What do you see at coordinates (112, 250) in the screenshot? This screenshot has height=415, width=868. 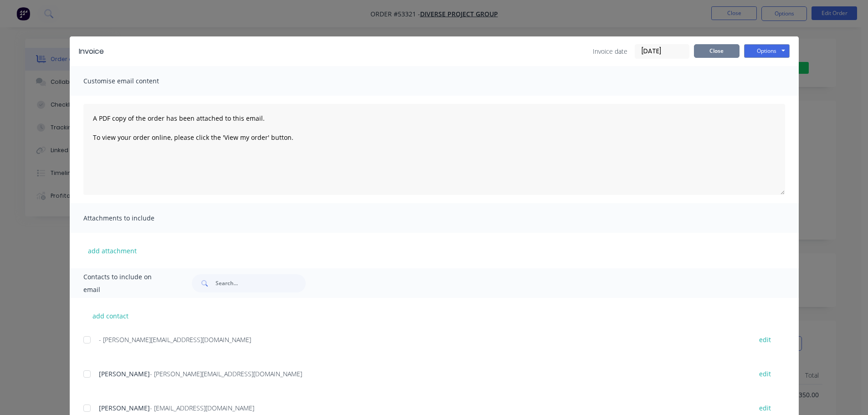 I see `button: add attachment` at bounding box center [112, 250].